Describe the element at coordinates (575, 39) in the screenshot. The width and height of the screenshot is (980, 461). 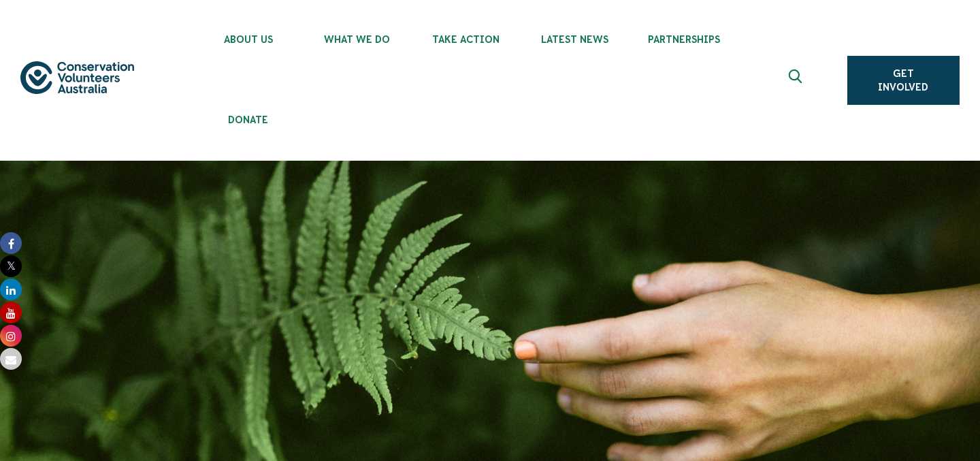
I see `span: Latest News` at that location.